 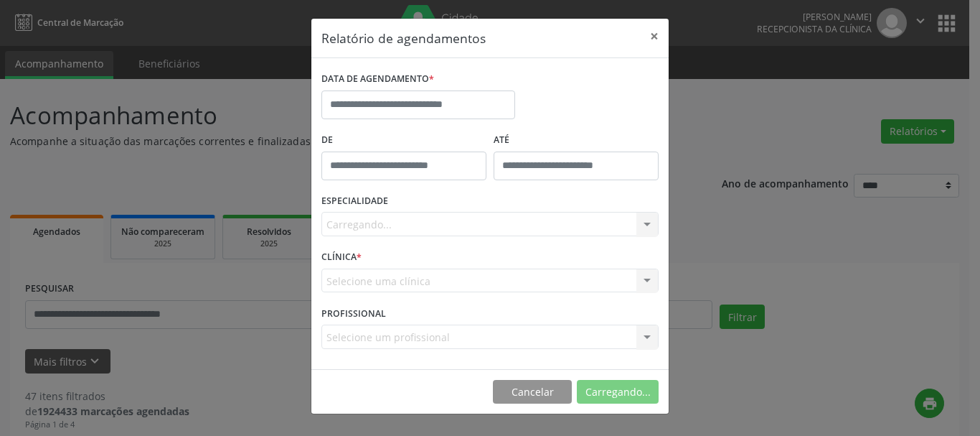 What do you see at coordinates (341, 257) in the screenshot?
I see `label: CLÍNICA` at bounding box center [341, 257].